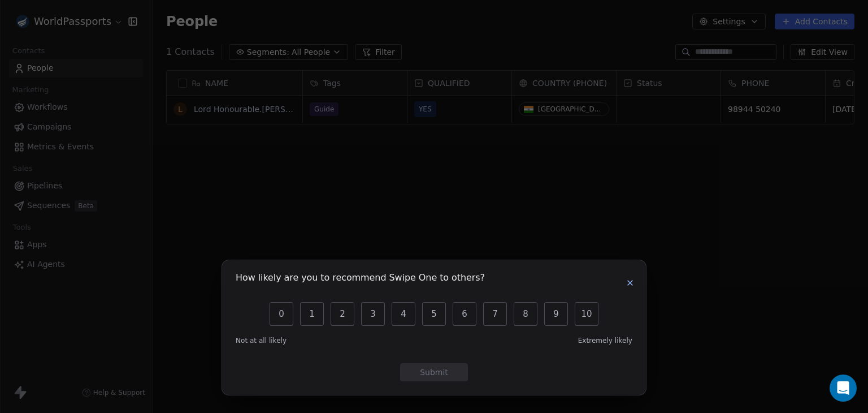 Image resolution: width=868 pixels, height=413 pixels. What do you see at coordinates (434, 372) in the screenshot?
I see `button: Submit` at bounding box center [434, 372].